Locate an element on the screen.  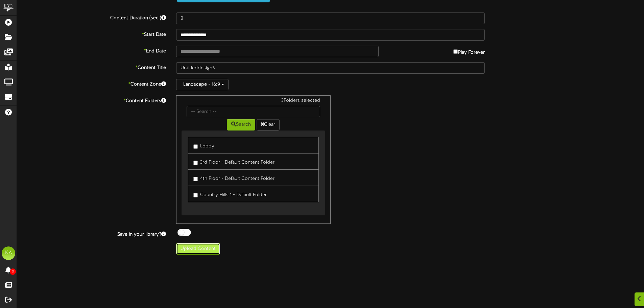
label: Lobby is located at coordinates (204, 145).